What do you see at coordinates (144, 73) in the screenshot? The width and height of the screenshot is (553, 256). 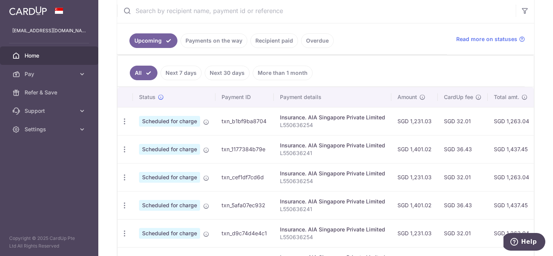 I see `a: All` at bounding box center [144, 73].